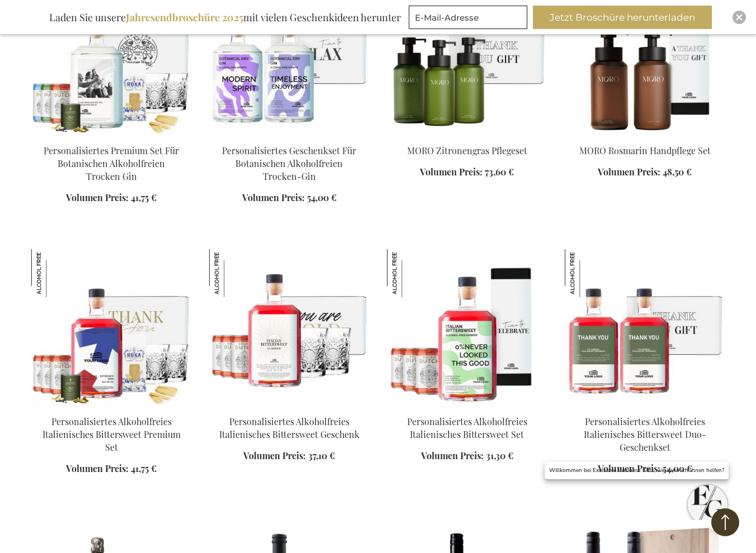 The width and height of the screenshot is (756, 553). I want to click on img: Personalisiertes Alkoholfreies Italienisches Bittersweet Set, so click(411, 273).